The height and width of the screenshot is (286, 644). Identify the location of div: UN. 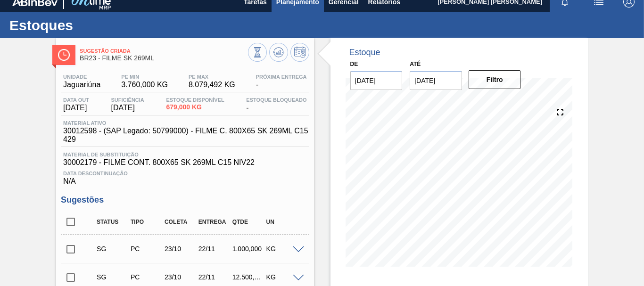
(282, 222).